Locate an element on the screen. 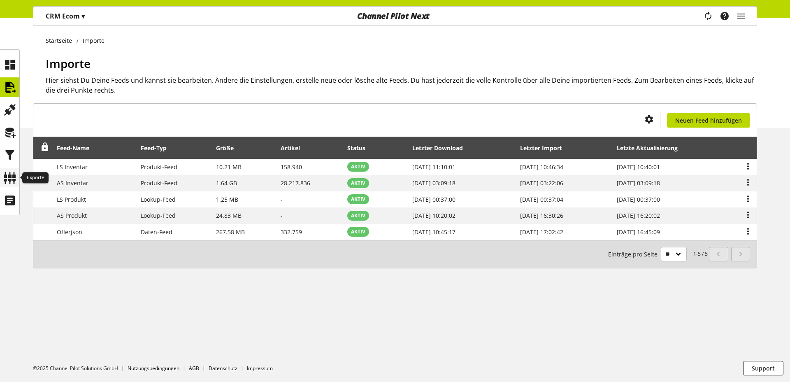 The width and height of the screenshot is (790, 382). a: AGB is located at coordinates (194, 368).